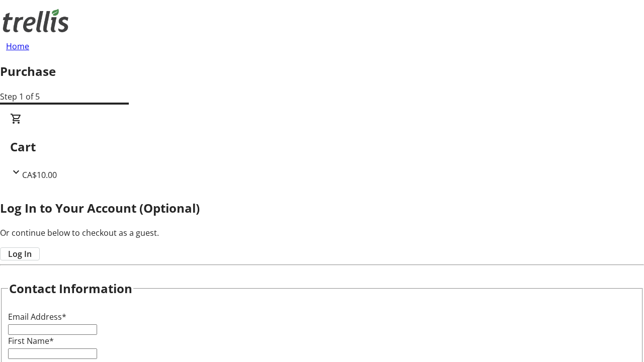 The image size is (644, 362). What do you see at coordinates (322, 147) in the screenshot?
I see `div: CartCA$10.00` at bounding box center [322, 147].